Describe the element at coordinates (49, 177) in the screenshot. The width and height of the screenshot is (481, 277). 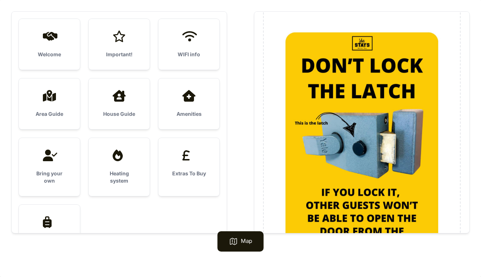
I see `h3: Bring your own` at that location.